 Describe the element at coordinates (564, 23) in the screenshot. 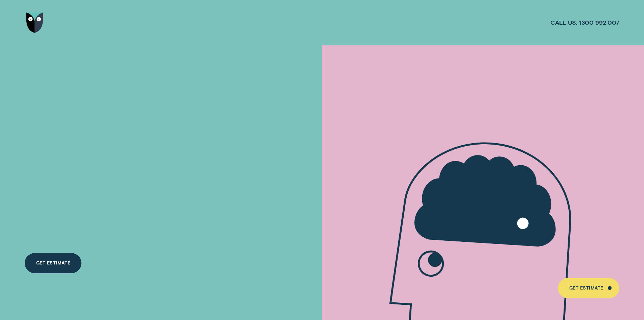

I see `span: Call us:` at that location.